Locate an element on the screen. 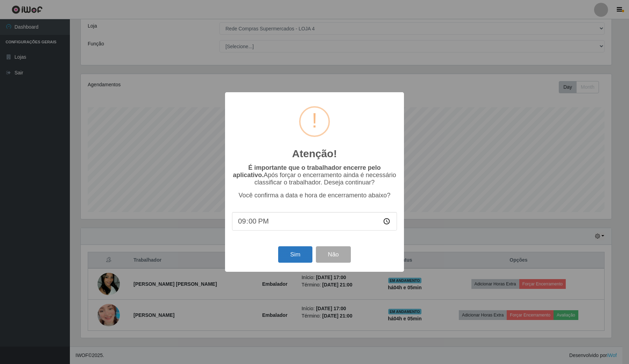 This screenshot has height=364, width=629. h2: Atenção! is located at coordinates (314, 154).